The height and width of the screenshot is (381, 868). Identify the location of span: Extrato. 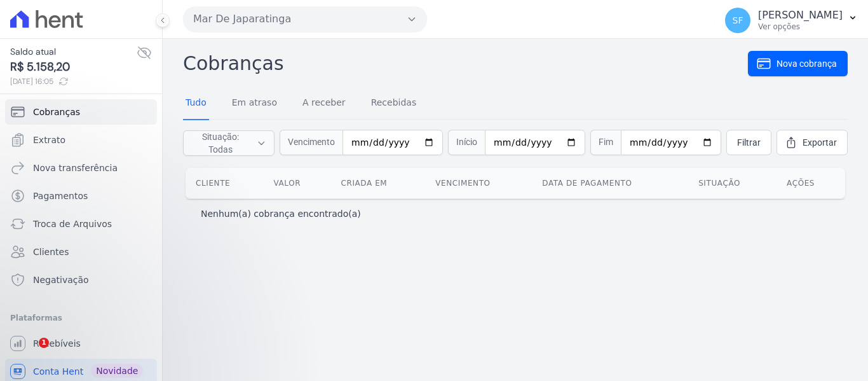
(49, 140).